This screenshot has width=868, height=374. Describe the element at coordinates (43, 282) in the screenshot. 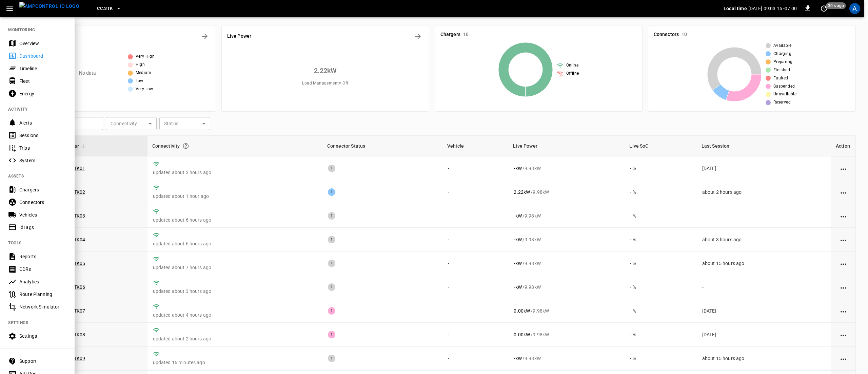

I see `div: Analytics` at that location.